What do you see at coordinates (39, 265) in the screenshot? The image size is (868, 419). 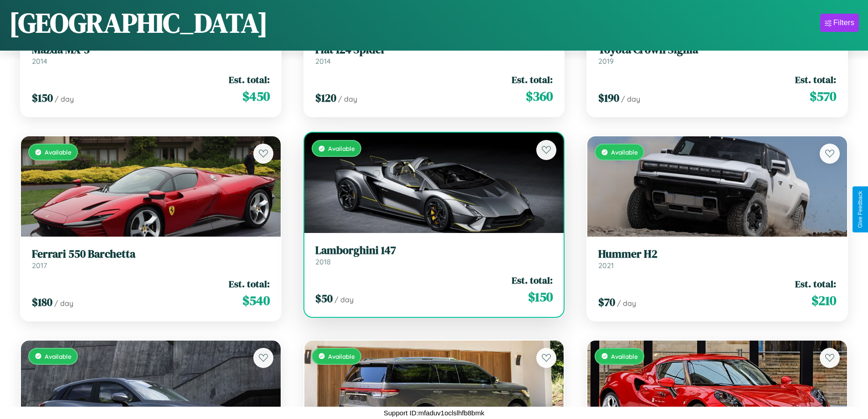 I see `span: 2017` at bounding box center [39, 265].